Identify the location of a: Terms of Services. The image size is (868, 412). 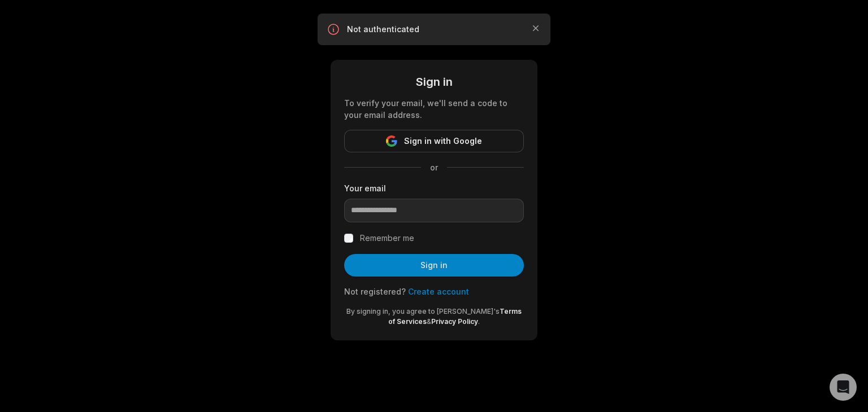
(455, 316).